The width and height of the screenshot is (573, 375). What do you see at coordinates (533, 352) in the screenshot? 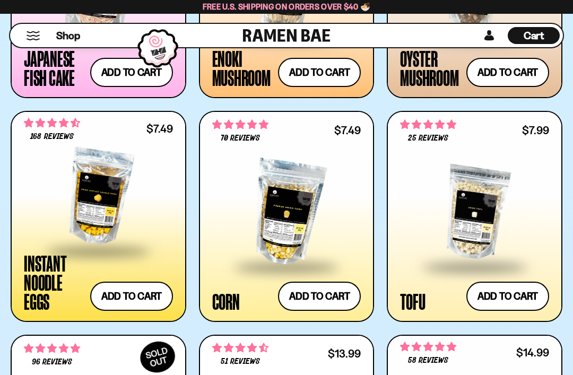
I see `div: $14.99` at bounding box center [533, 352].